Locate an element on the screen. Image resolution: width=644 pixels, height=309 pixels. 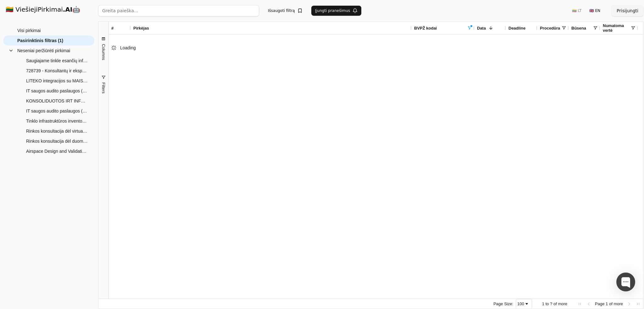
span: Saugiajame tinkle esančių informacinių išteklių audito paslaugos is located at coordinates (57, 61).